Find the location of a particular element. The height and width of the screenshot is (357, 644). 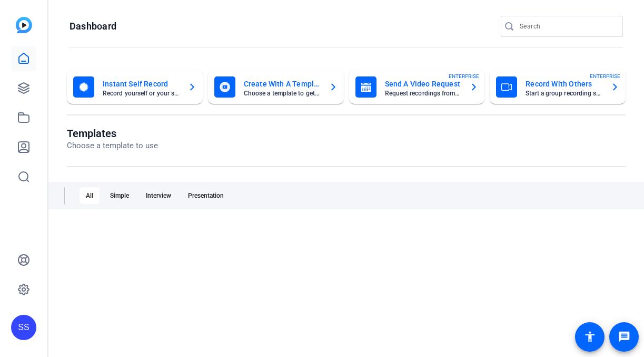

button: Create With A TemplateChoose a template to get started is located at coordinates (276, 87).